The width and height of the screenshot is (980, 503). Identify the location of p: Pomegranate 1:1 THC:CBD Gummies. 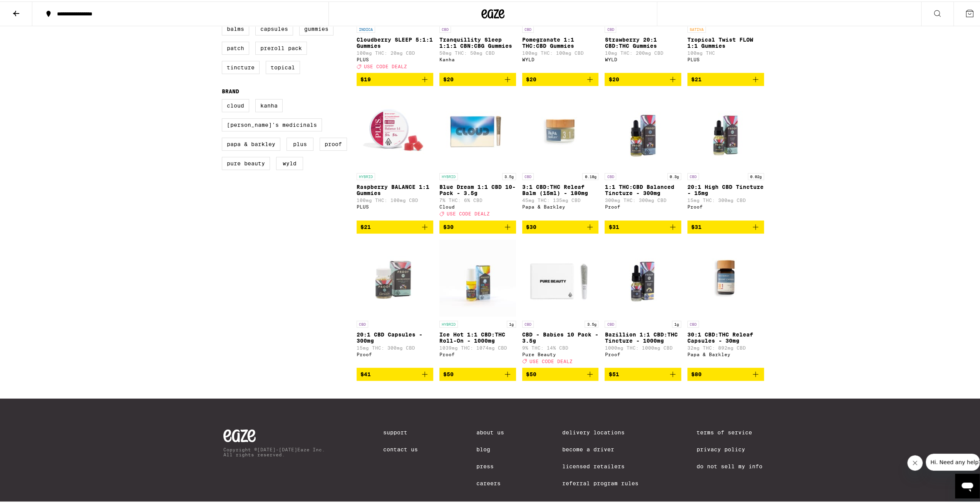
(560, 41).